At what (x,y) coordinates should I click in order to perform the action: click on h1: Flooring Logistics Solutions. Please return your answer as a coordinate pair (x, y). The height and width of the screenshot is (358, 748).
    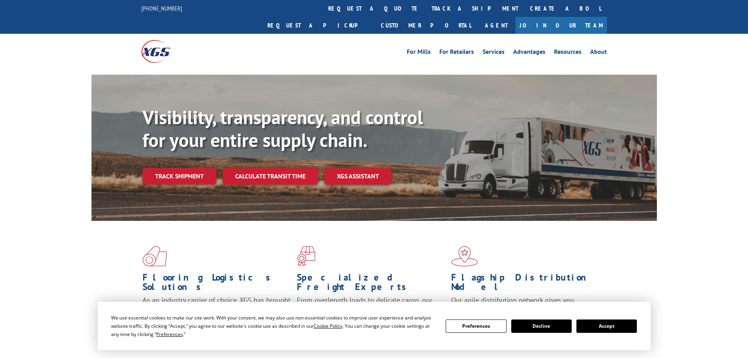
    Looking at the image, I should click on (217, 284).